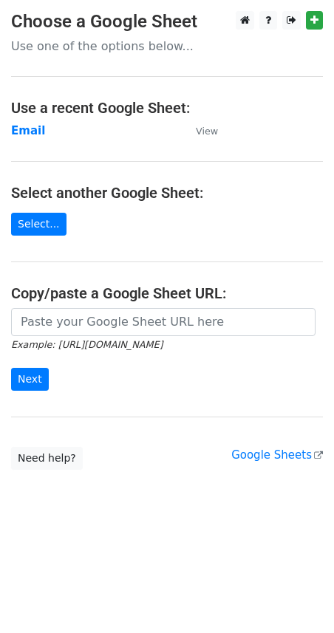 Image resolution: width=334 pixels, height=633 pixels. What do you see at coordinates (277, 455) in the screenshot?
I see `a: Google Sheets` at bounding box center [277, 455].